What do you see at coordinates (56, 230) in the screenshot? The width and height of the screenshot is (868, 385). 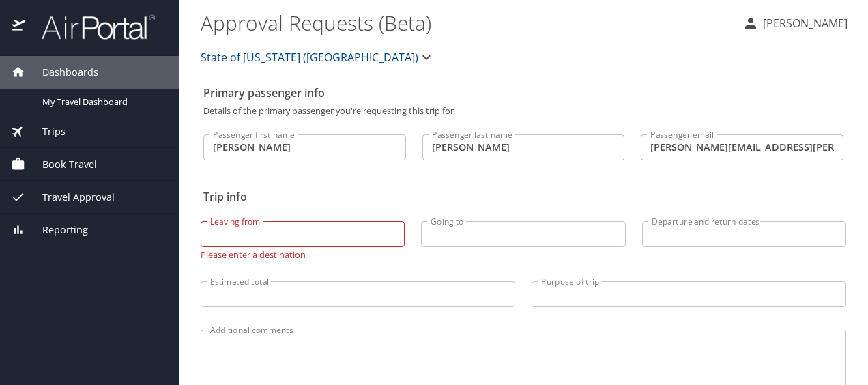 I see `span: Reporting` at bounding box center [56, 230].